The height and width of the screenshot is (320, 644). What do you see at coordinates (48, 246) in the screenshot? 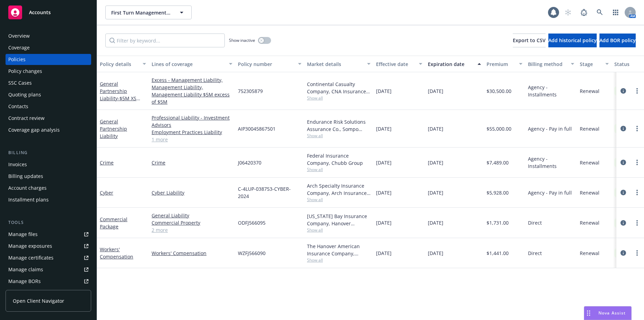
I see `a: Manage exposures` at bounding box center [48, 246].